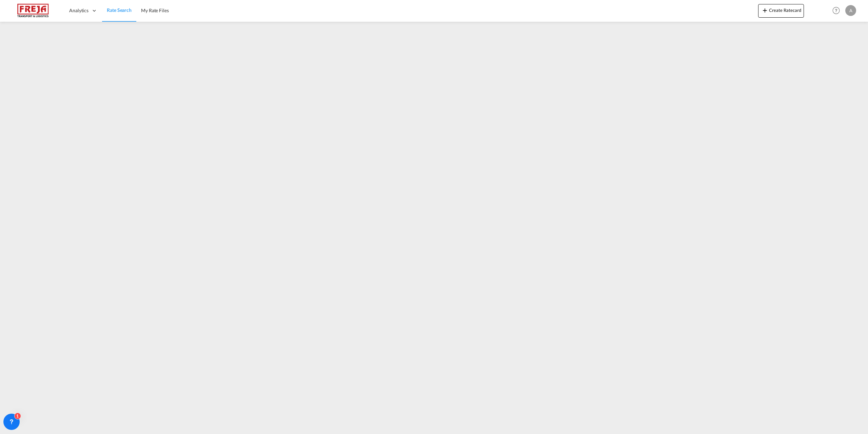  What do you see at coordinates (78, 11) in the screenshot?
I see `span: Analytics` at bounding box center [78, 11].